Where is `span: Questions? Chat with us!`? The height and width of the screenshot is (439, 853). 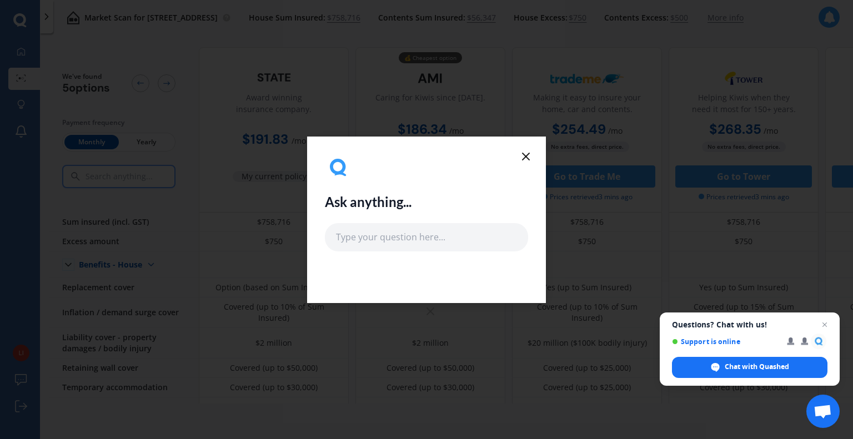
span: Questions? Chat with us! is located at coordinates (750, 325).